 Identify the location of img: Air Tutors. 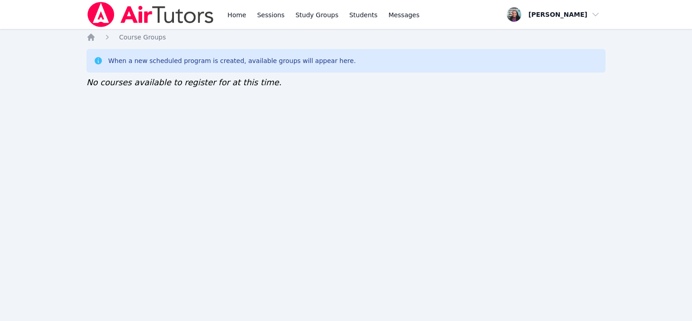
(150, 15).